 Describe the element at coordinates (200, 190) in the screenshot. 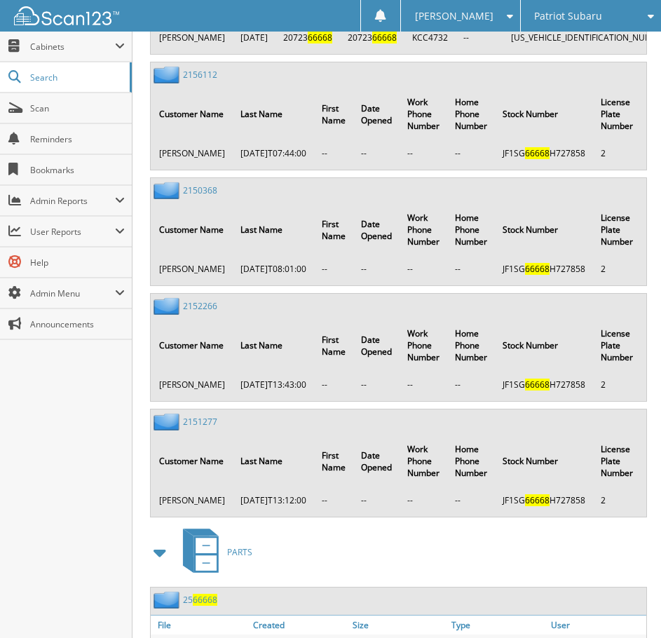

I see `a: 2150368` at that location.